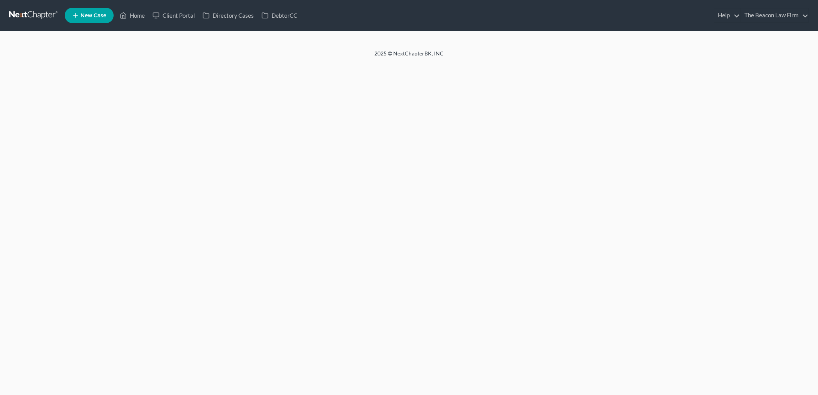 This screenshot has width=818, height=395. I want to click on a: Help, so click(727, 15).